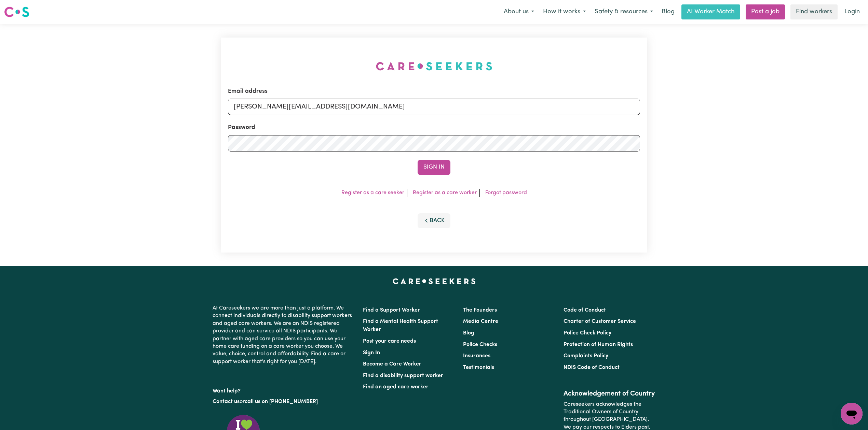  Describe the element at coordinates (17, 12) in the screenshot. I see `img: Careseekers logo` at that location.